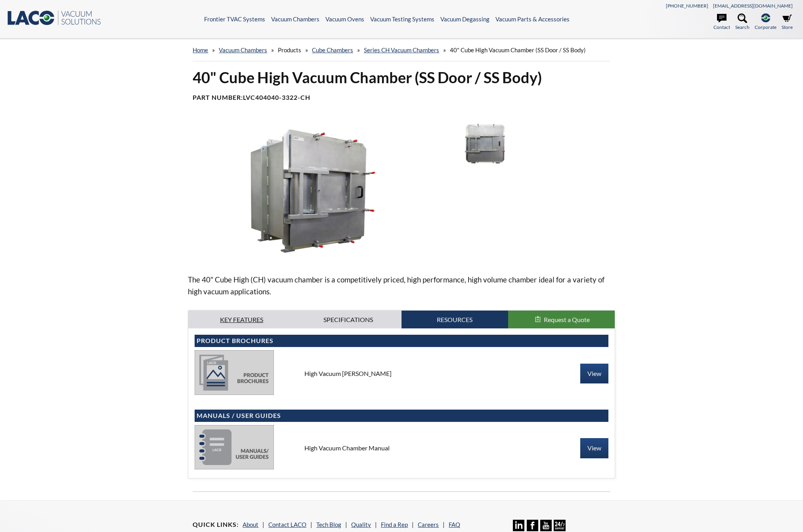  What do you see at coordinates (235, 373) in the screenshot?
I see `img: product_brochures-81b49242bb8394b31c113ade466a77c846893fb1009a796a1a03a1a1c57cbc37.jpg` at bounding box center [235, 373].